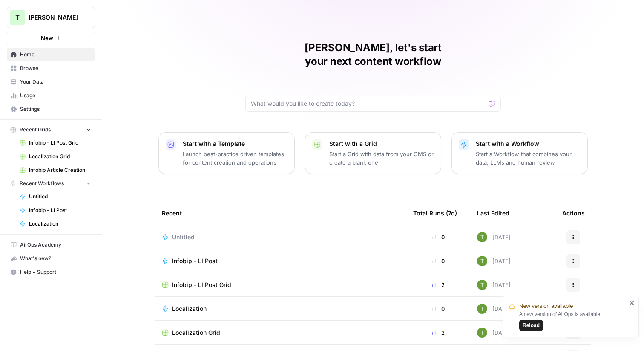  Describe the element at coordinates (51, 82) in the screenshot. I see `a: Your Data` at that location.